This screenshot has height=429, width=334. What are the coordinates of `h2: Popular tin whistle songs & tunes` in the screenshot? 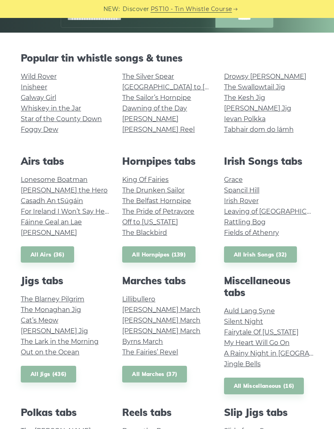 It's located at (167, 58).